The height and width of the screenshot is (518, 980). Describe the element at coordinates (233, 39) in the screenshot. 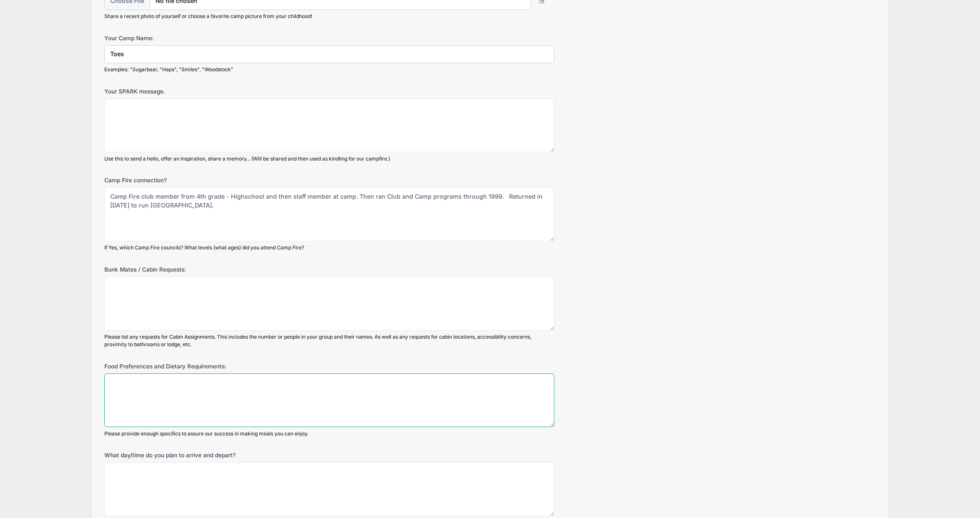

I see `label: Your Camp Name:` at that location.